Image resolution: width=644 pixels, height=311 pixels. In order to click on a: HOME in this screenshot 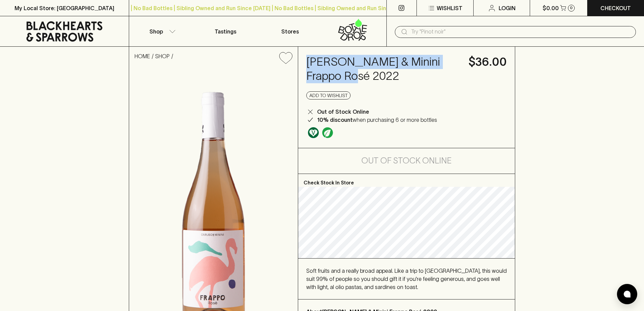, I will do `click(142, 56)`.